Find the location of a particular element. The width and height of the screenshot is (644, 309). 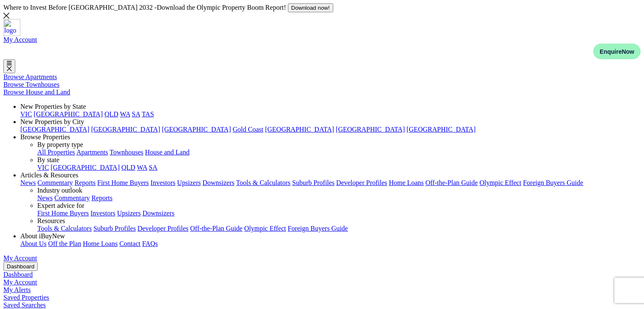

a: Browse Townhouses is located at coordinates (31, 84).